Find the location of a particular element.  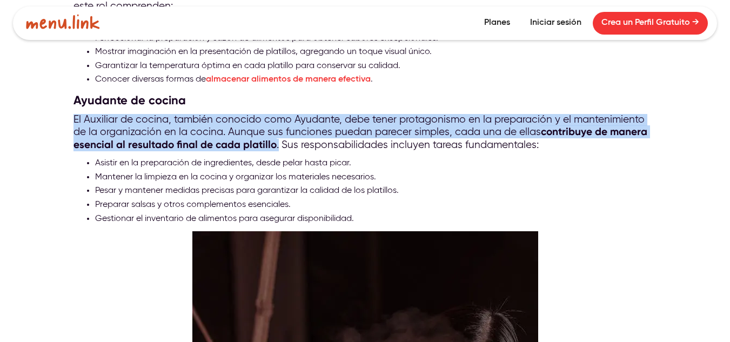

strong: contribuye de manera esencial al resultado final de cada platillo is located at coordinates (360, 138).